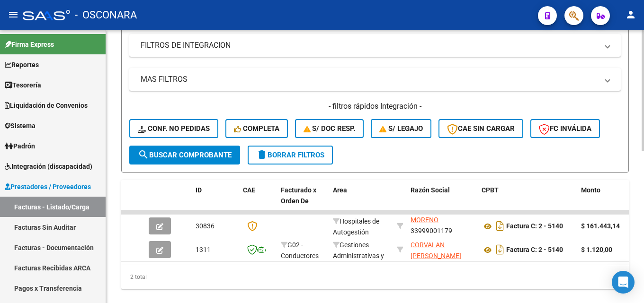 The height and width of the screenshot is (303, 644). Describe the element at coordinates (48, 187) in the screenshot. I see `span: Prestadores / Proveedores` at that location.